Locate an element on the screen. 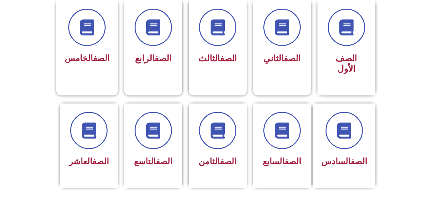 The height and width of the screenshot is (206, 435). span: الثاني is located at coordinates (282, 59).